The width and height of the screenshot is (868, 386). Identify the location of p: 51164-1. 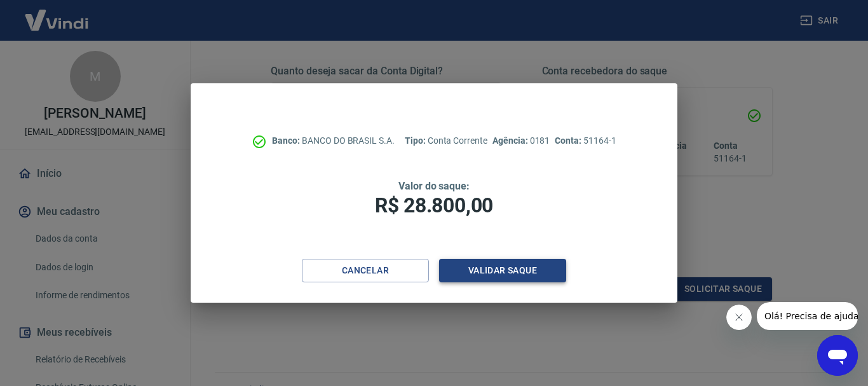
(585, 141).